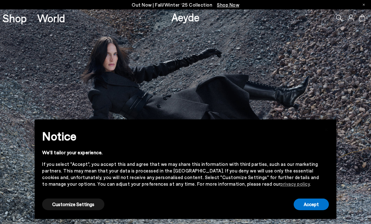  What do you see at coordinates (180, 152) in the screenshot?
I see `div: We'll tailor your experience.` at bounding box center [180, 152].